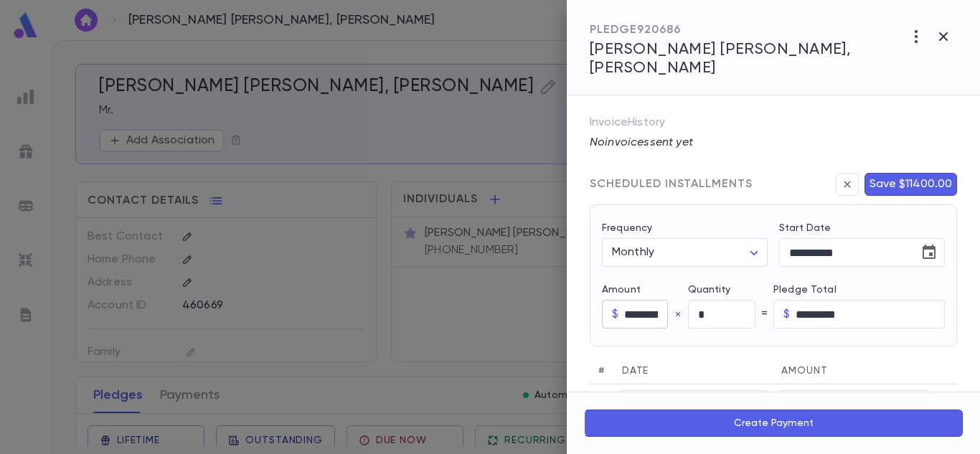 The width and height of the screenshot is (980, 454). Describe the element at coordinates (911, 185) in the screenshot. I see `button: Save $11400.00` at that location.